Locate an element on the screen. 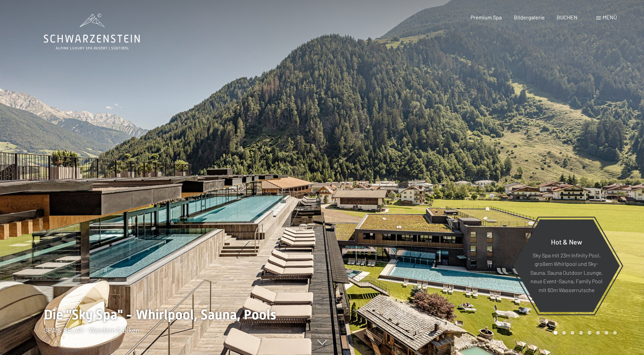 The height and width of the screenshot is (355, 644). div: Carousel Page 2 is located at coordinates (564, 333).